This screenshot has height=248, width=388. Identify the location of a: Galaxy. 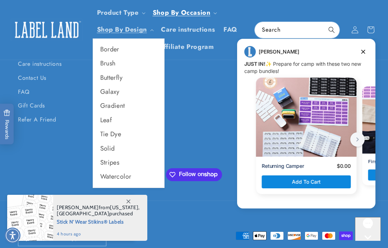
(129, 92).